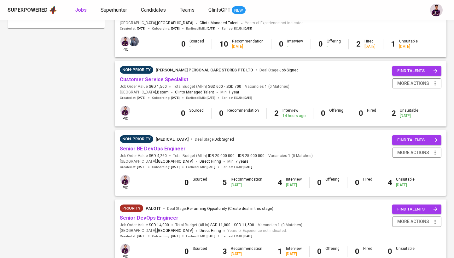  What do you see at coordinates (153, 10) in the screenshot?
I see `span: Candidates` at bounding box center [153, 10].